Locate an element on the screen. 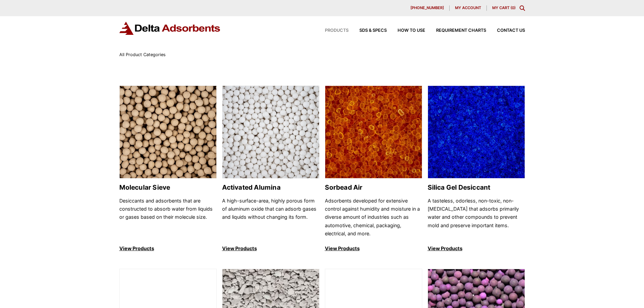 This screenshot has height=308, width=644. img: Molecular Sieve is located at coordinates (168, 132).